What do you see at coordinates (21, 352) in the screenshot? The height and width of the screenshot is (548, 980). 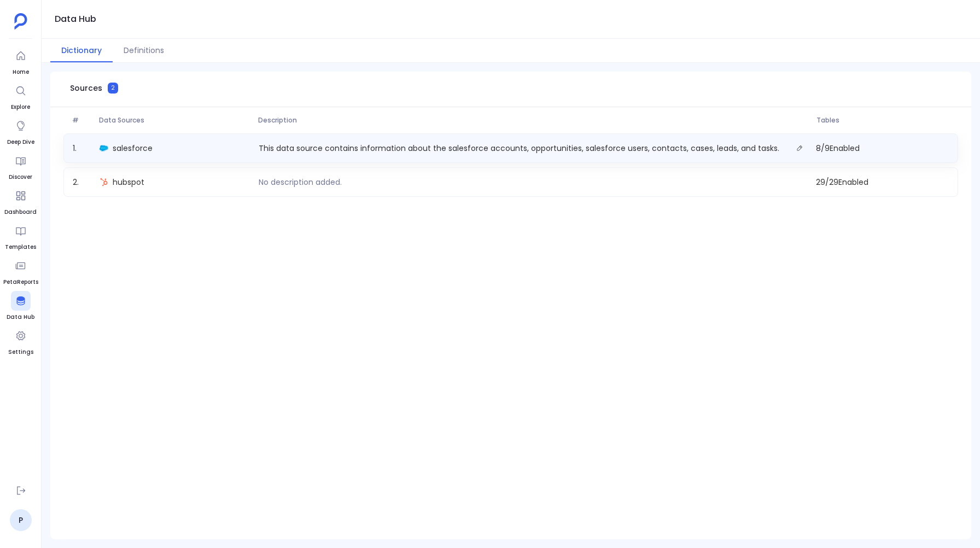 I see `span: Settings` at bounding box center [21, 352].